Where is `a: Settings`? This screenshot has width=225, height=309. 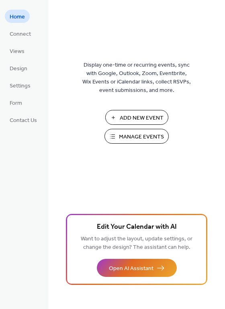
a: Settings is located at coordinates (20, 85).